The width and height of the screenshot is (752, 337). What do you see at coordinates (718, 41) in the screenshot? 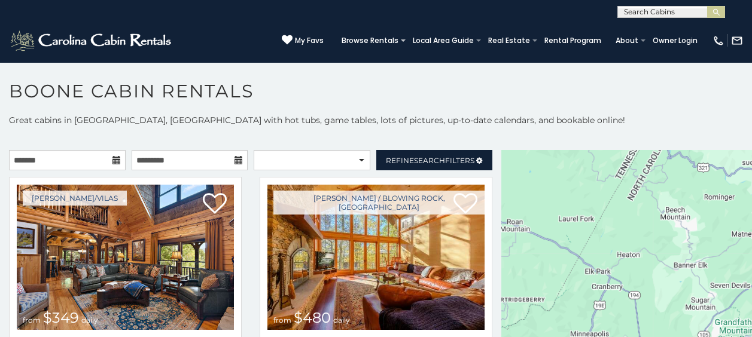
I see `img: phone-regular-white.png` at bounding box center [718, 41].